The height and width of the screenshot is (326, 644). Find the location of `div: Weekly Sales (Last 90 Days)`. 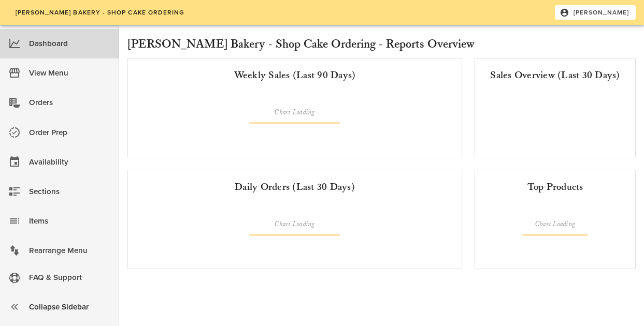

div: Weekly Sales (Last 90 Days) is located at coordinates (295, 75).